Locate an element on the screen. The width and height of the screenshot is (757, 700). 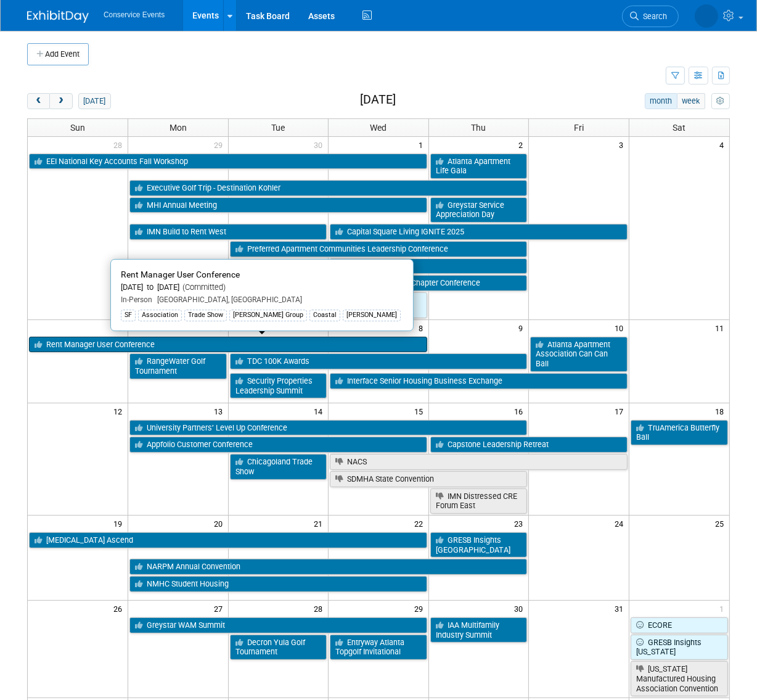
div: Trade Show is located at coordinates (205, 315).